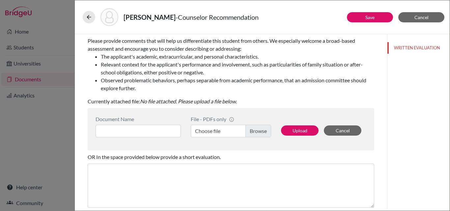 The height and width of the screenshot is (211, 450). Describe the element at coordinates (237, 84) in the screenshot. I see `li: Observed problematic behaviors, perhaps separable from academic performance, that an admission co...` at that location.